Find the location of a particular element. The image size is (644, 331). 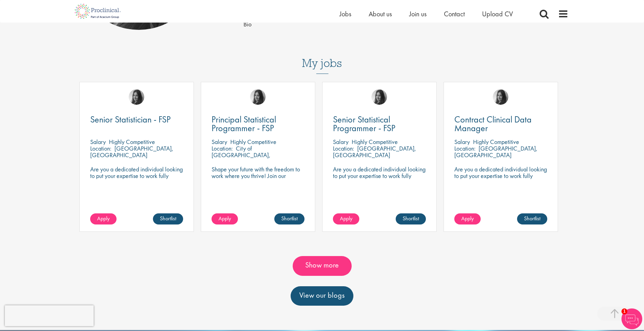

a: Principal Statistical Programmer - FSP is located at coordinates (258, 124).